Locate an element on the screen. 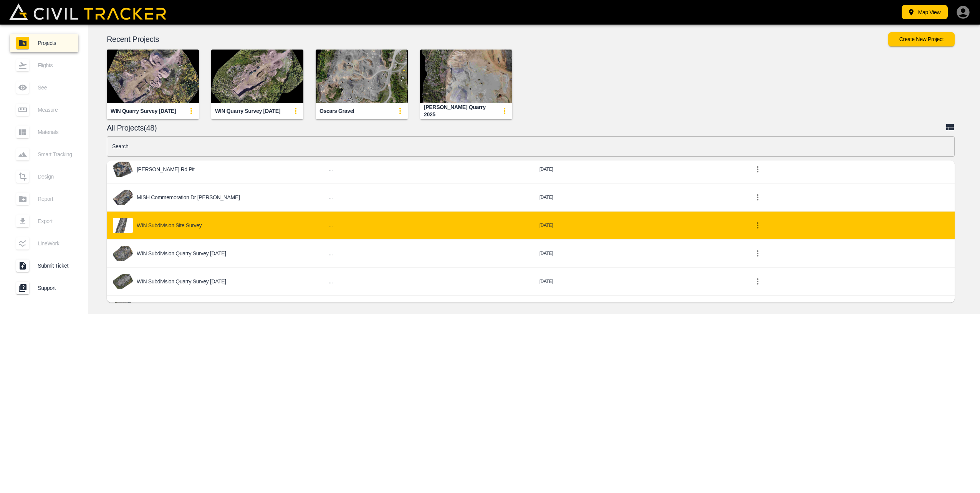 Image resolution: width=980 pixels, height=493 pixels. a: Submit Ticket is located at coordinates (44, 266).